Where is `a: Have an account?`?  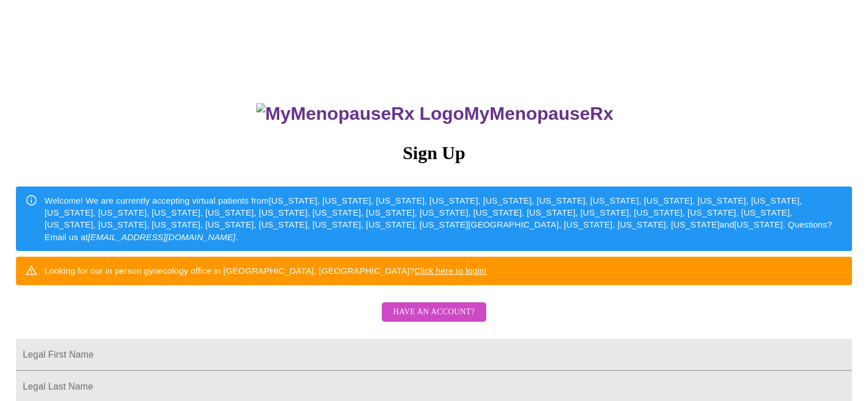
a: Have an account? is located at coordinates (434, 320).